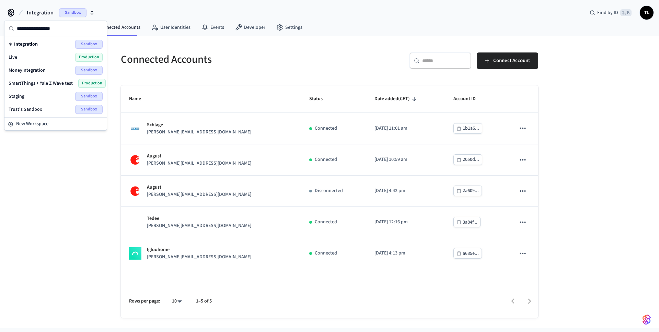 The image size is (659, 332). What do you see at coordinates (199, 219) in the screenshot?
I see `p: Tedee` at bounding box center [199, 219].